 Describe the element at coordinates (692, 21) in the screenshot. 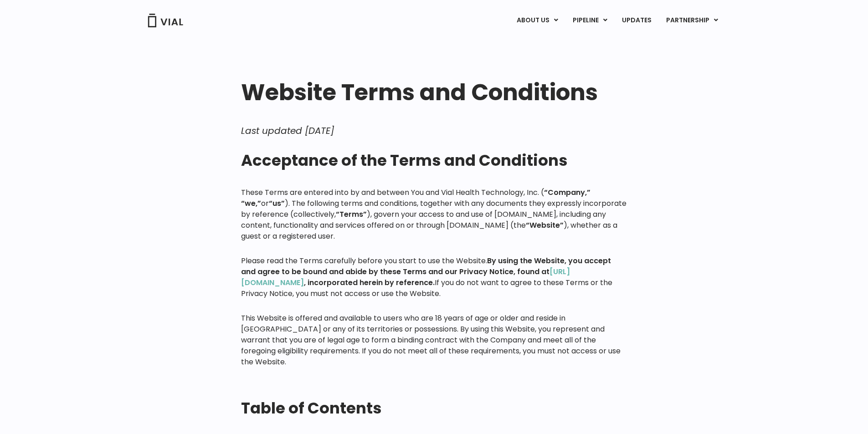

I see `a: PARTNERSHIPMenu Toggle` at that location.